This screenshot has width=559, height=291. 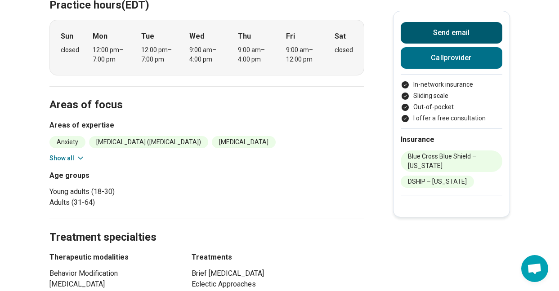 I want to click on li: Anxiety, so click(x=67, y=142).